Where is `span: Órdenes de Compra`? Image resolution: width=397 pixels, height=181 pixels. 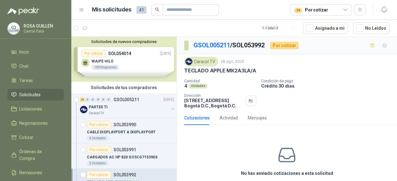
span: Órdenes de Compra is located at coordinates (38, 155).